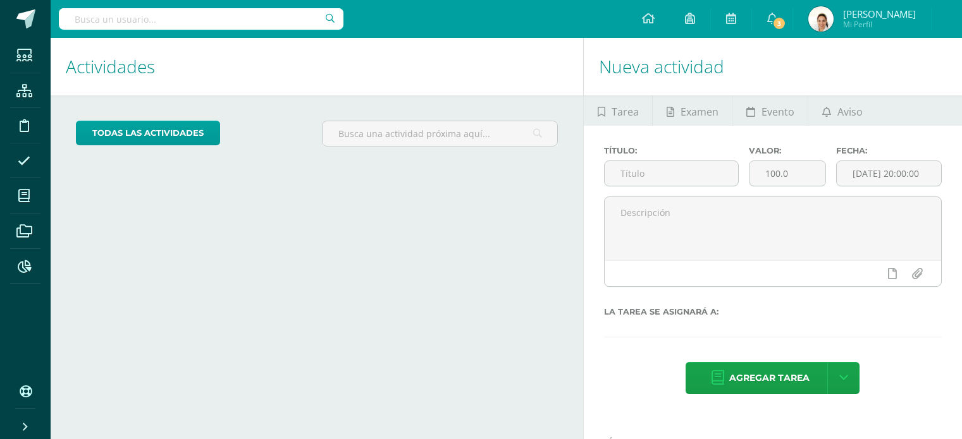  What do you see at coordinates (317, 66) in the screenshot?
I see `h1: Actividades` at bounding box center [317, 66].